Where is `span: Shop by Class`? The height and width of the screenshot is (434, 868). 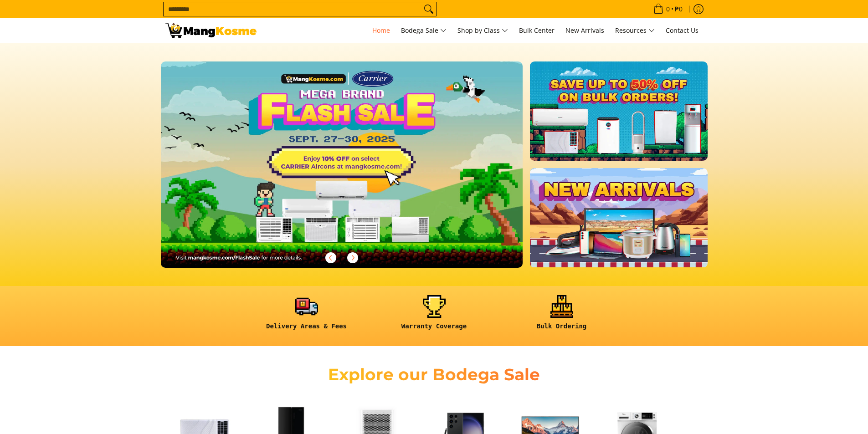 span: Shop by Class is located at coordinates (483, 30).